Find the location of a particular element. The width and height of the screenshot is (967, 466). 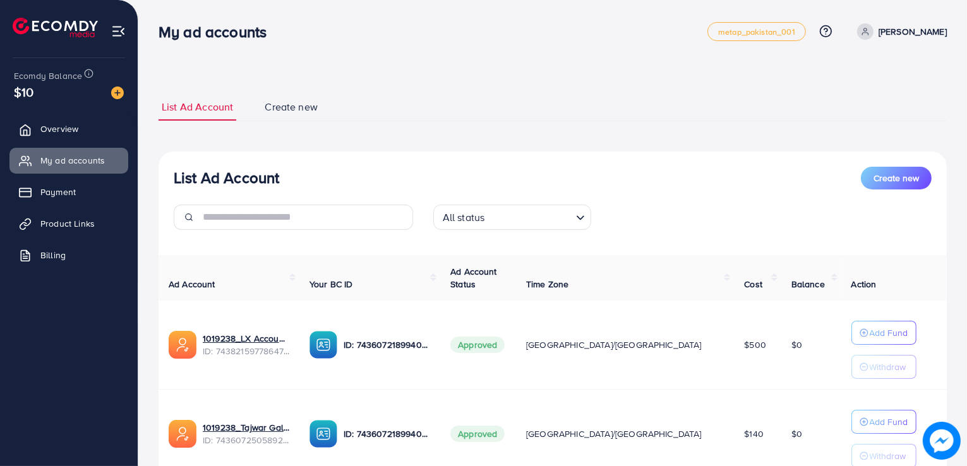

span: ID: 7438215977864790017 is located at coordinates (246, 351).